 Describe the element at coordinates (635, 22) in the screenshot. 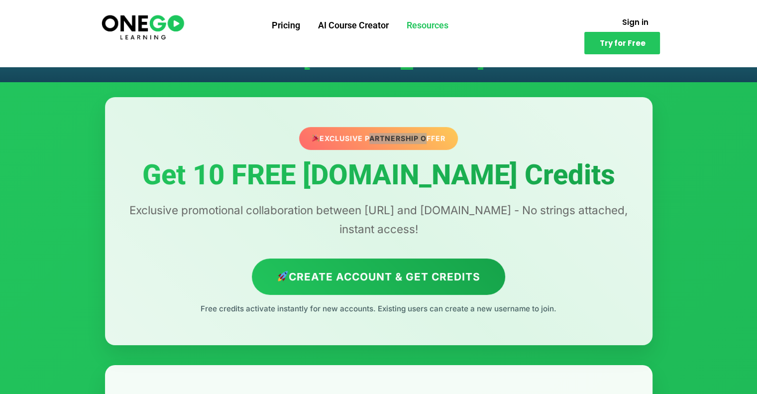

I see `a: Sign in` at that location.